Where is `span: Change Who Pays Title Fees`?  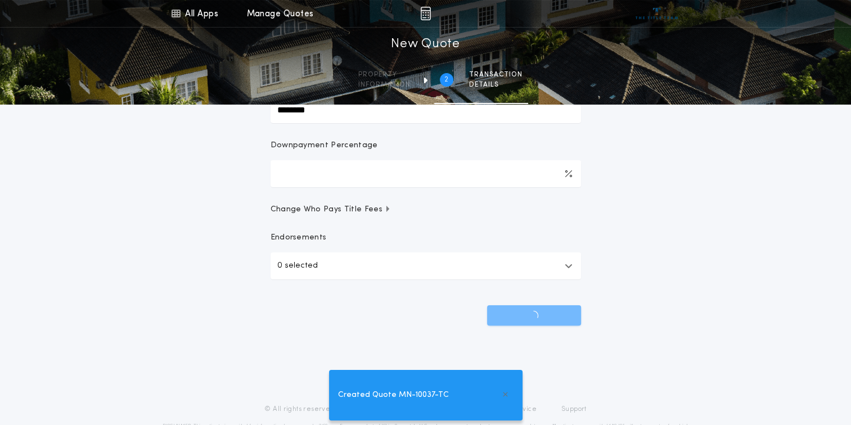
span: Change Who Pays Title Fees is located at coordinates (331, 210).